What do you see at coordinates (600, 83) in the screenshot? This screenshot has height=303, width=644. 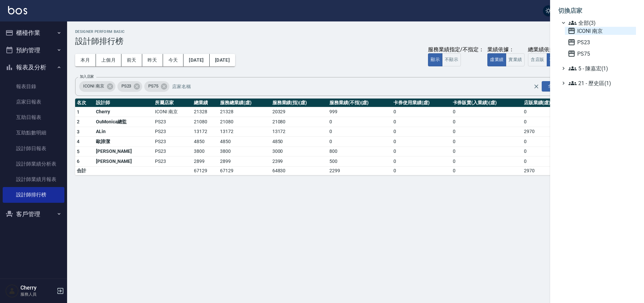 I see `span: 21 - 歷史區(1)` at bounding box center [600, 83].